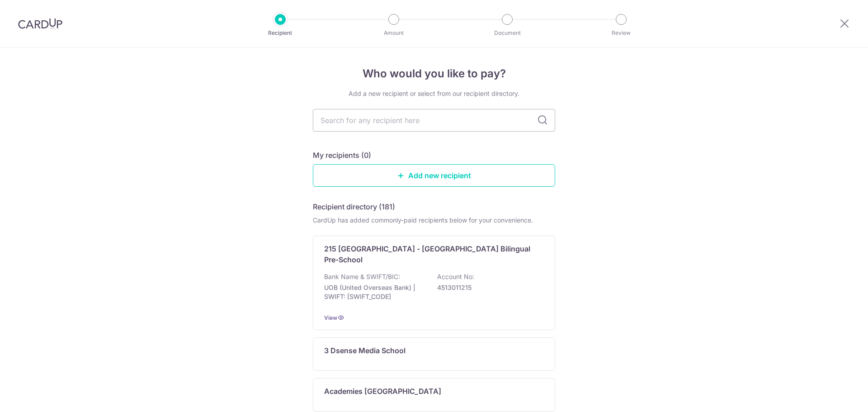 The height and width of the screenshot is (412, 868). I want to click on h5: Recipient directory (181), so click(354, 207).